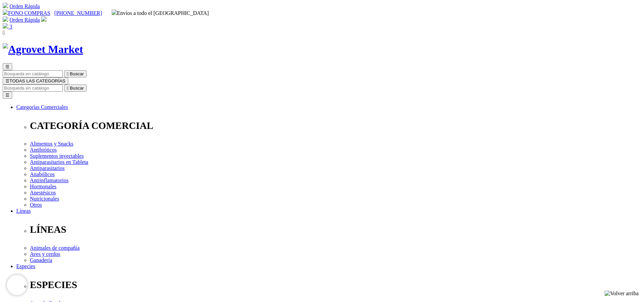 The height and width of the screenshot is (302, 644). Describe the element at coordinates (115, 12) in the screenshot. I see `img: delivery-truck.svg` at that location.